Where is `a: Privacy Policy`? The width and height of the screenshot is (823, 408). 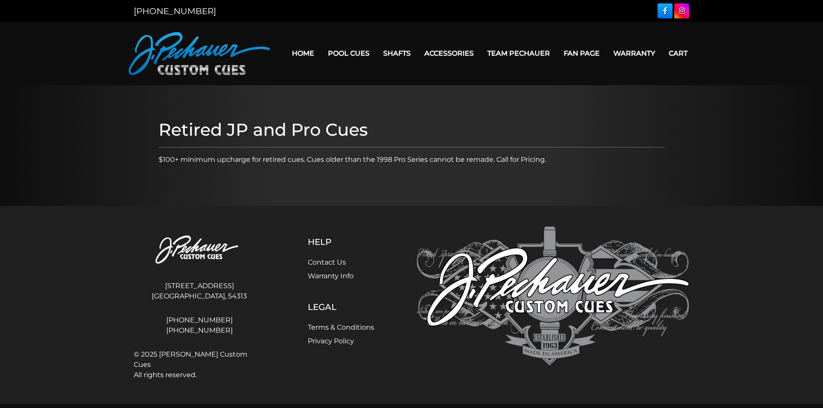 a: Privacy Policy is located at coordinates (331, 341).